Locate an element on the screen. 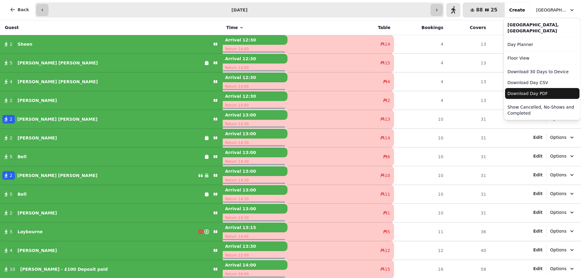 The height and width of the screenshot is (278, 581). button: Show Cancelled, No-Shows and Completed is located at coordinates (542, 110).